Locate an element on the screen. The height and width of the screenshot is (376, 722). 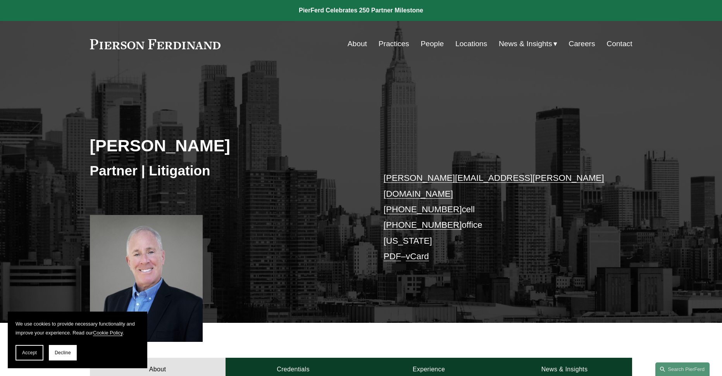
a: About is located at coordinates (358, 44).